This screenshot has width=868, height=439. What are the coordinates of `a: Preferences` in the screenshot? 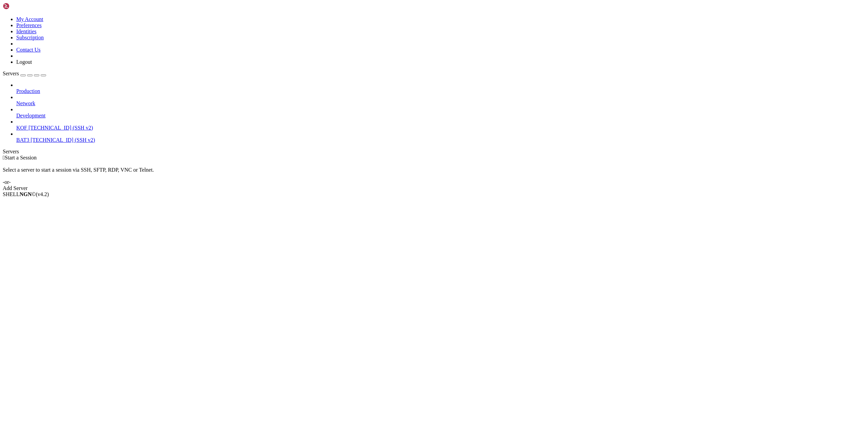 It's located at (29, 25).